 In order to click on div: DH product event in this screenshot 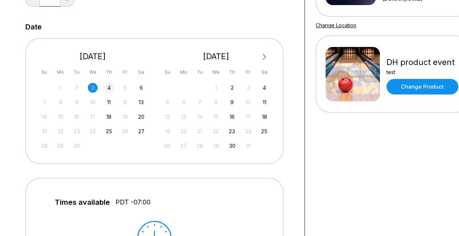, I will do `click(422, 62)`.